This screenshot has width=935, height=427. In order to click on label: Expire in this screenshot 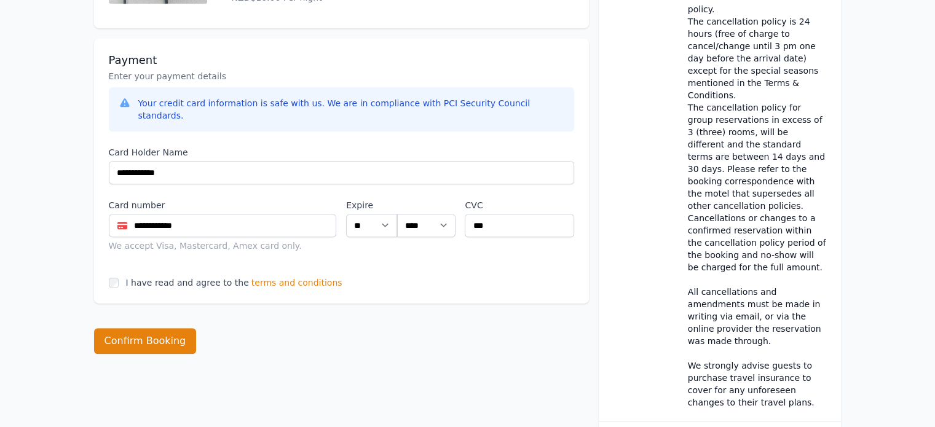, I will do `click(371, 205)`.